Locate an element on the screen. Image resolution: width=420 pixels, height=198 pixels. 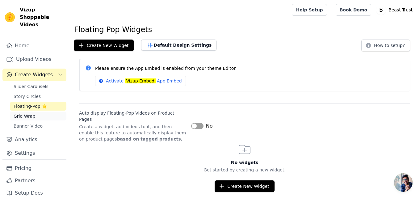
a: How to setup? is located at coordinates (386, 47).